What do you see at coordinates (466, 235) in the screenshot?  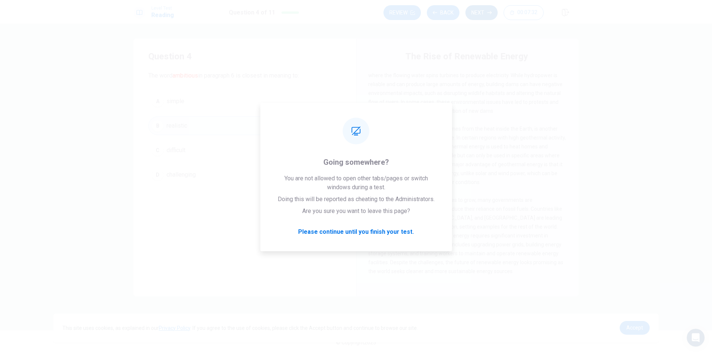 I see `span: As renewable energy continues to grow, many governments are setting targets to reduce their relia...` at bounding box center [466, 235].